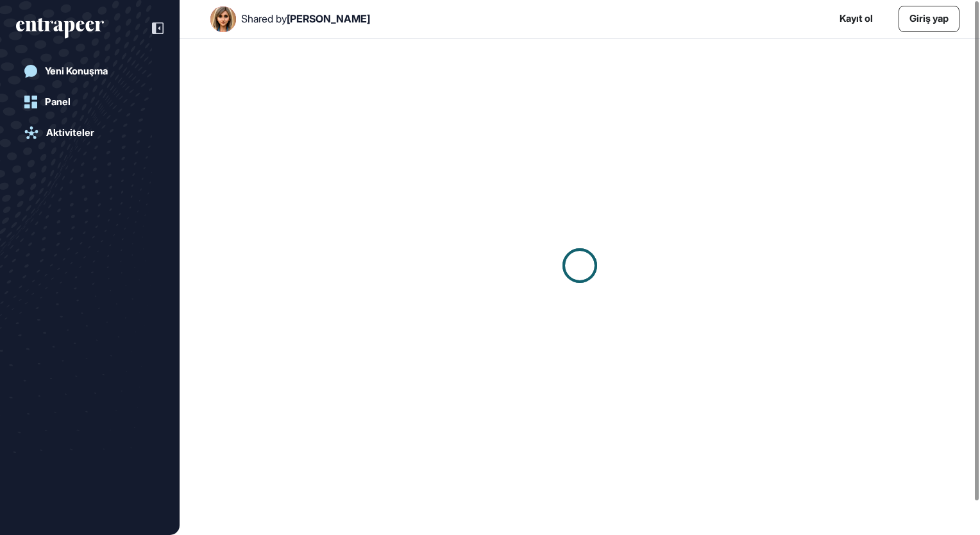 Image resolution: width=980 pixels, height=535 pixels. I want to click on div: entrapeer-logo, so click(60, 29).